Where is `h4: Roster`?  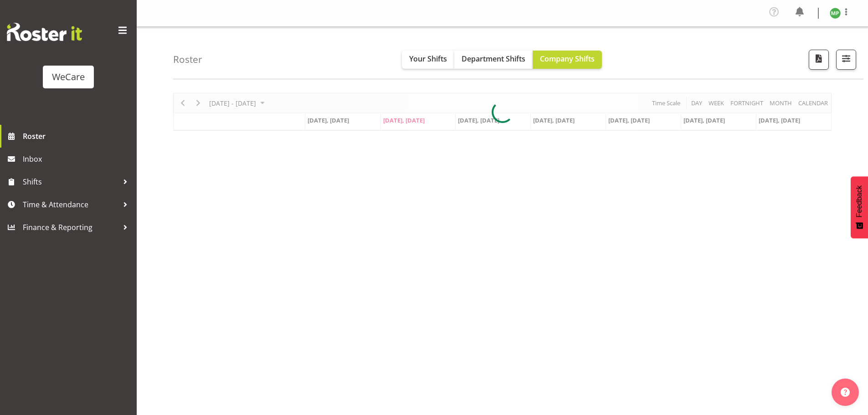 h4: Roster is located at coordinates (188, 59).